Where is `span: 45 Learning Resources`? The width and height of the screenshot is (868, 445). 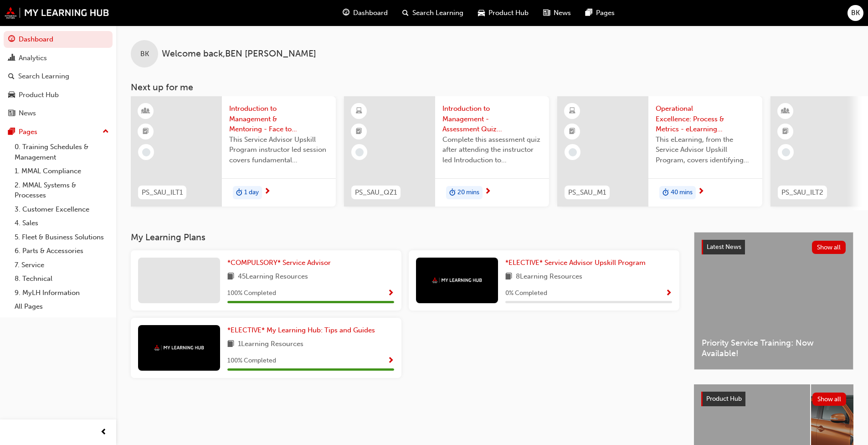
span: 45 Learning Resources is located at coordinates (273, 277).